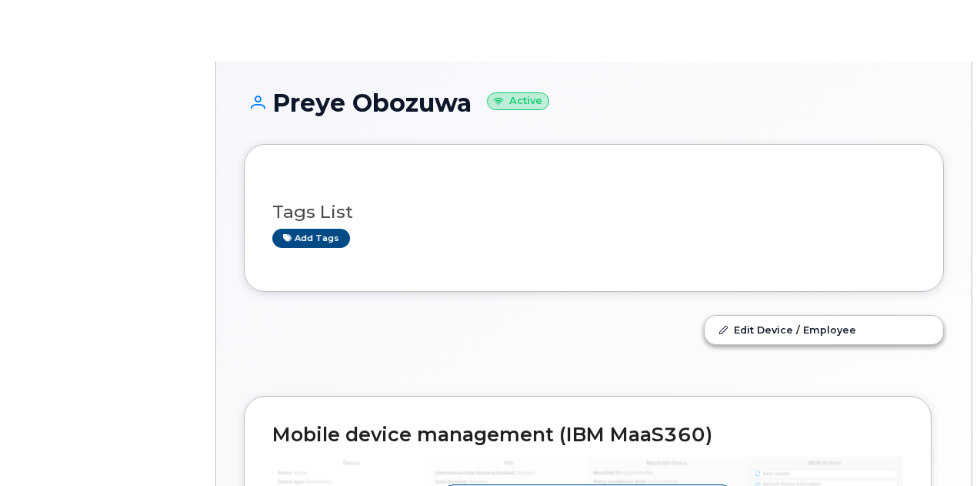 The image size is (980, 486). I want to click on a: Add tags, so click(311, 238).